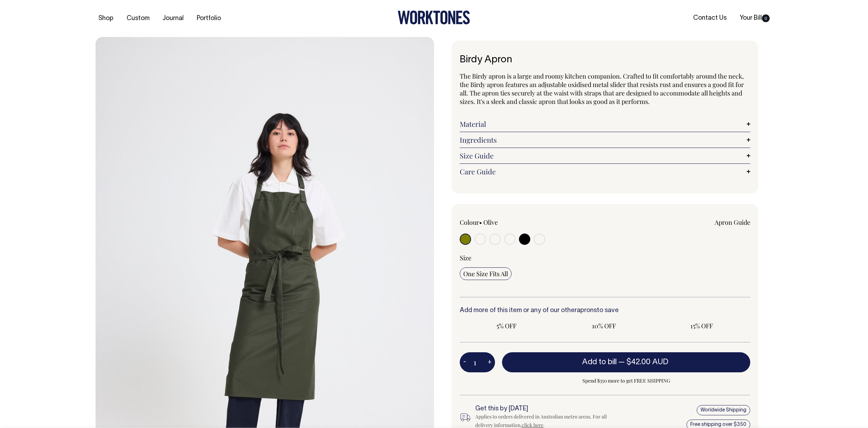  I want to click on span: 15% OFF, so click(701, 326).